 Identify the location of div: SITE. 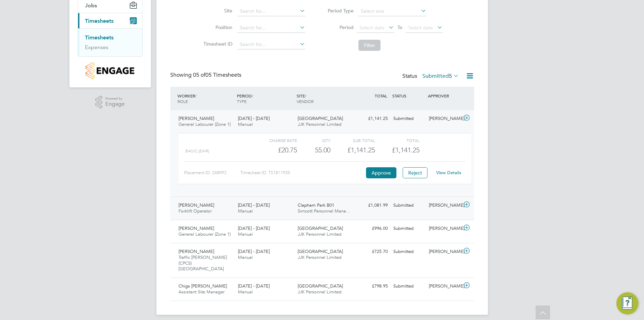
(324, 98).